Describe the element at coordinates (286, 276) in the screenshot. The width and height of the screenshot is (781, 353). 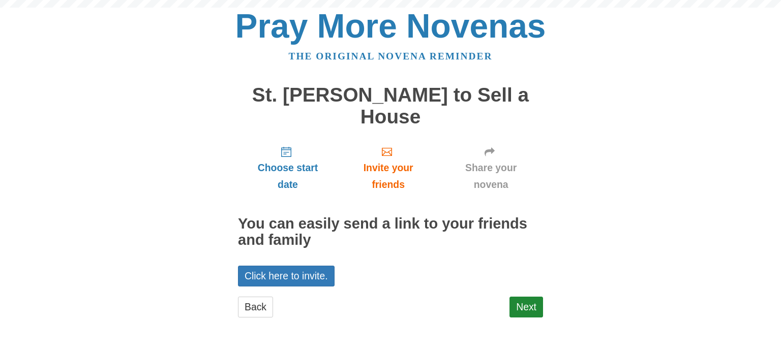
I see `a: Click here to invite.` at that location.